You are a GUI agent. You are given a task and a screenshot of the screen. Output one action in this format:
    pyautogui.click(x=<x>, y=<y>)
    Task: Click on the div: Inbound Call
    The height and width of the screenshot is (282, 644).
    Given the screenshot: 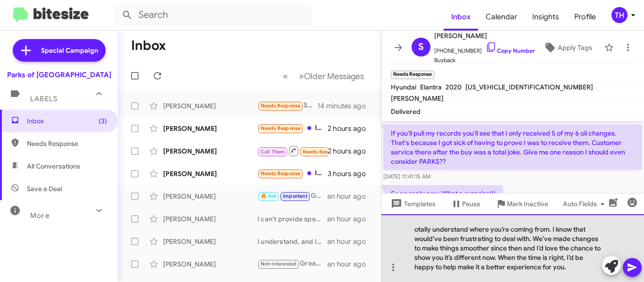 What is the action you would take?
    pyautogui.click(x=293, y=151)
    